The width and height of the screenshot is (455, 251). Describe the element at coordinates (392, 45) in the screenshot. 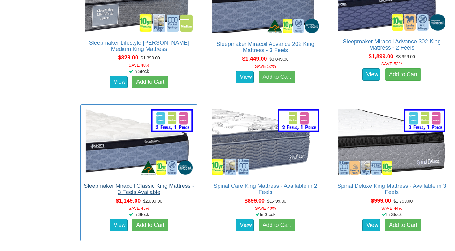

I see `a: Sleepmaker Miracoil Advance 302 King Mattress - 2 Feels` at that location.